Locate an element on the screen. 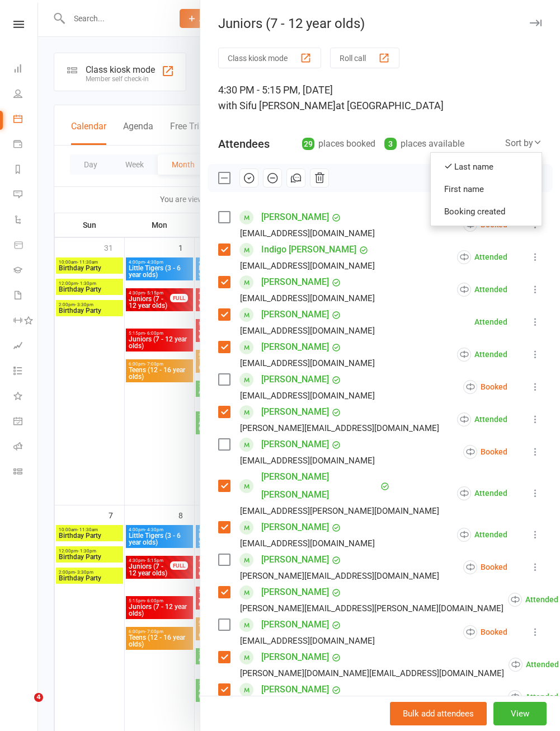 This screenshot has height=731, width=560. div: 3 is located at coordinates (391, 144).